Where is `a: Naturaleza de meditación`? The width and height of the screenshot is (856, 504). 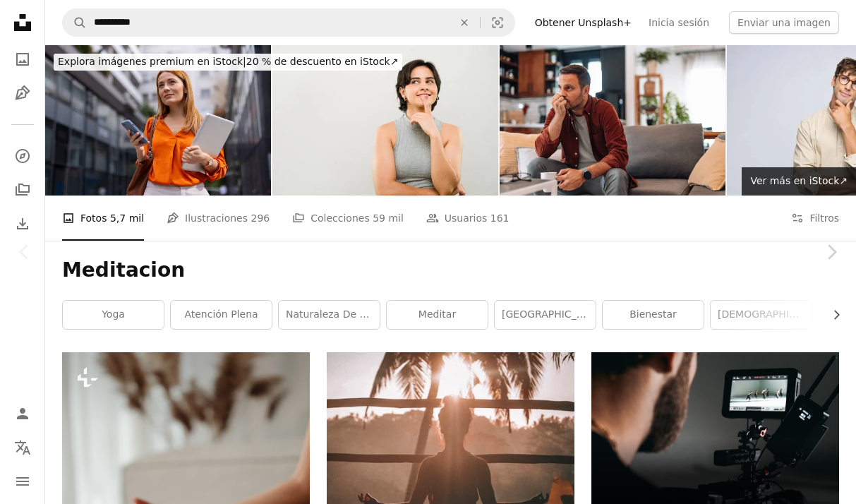 a: Naturaleza de meditación is located at coordinates (329, 315).